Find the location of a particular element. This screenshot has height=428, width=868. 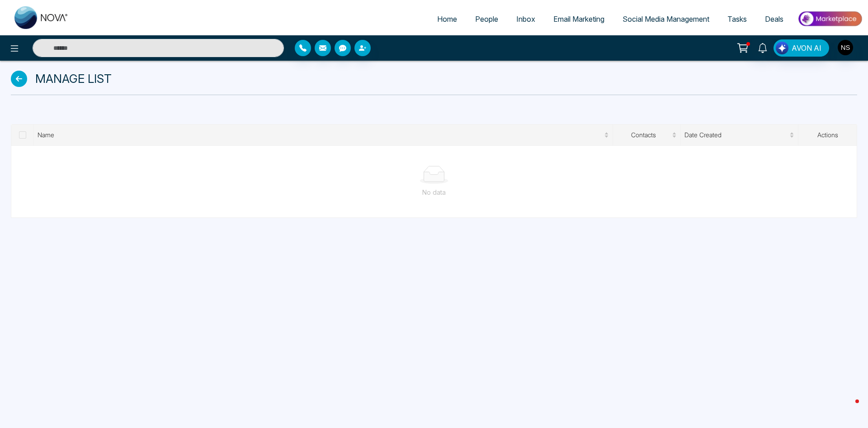

span: Contacts is located at coordinates (643, 135).